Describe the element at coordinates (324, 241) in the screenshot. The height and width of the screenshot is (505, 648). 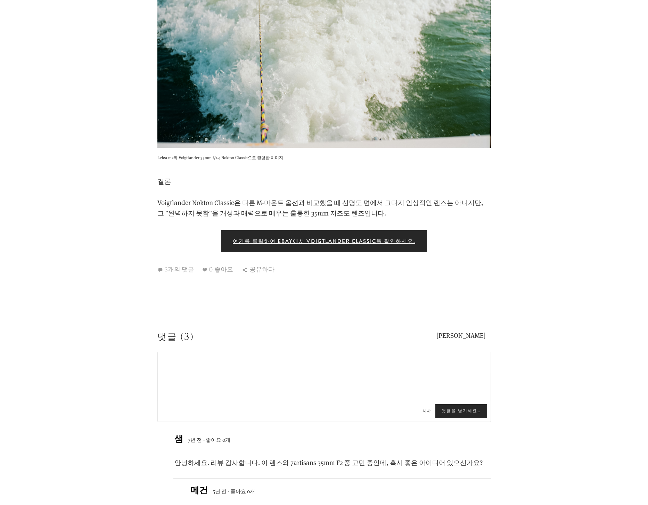
I see `font: 여기를 클릭하여 Ebay에서 Voigtlander Classic을 확인하세요.` at that location.